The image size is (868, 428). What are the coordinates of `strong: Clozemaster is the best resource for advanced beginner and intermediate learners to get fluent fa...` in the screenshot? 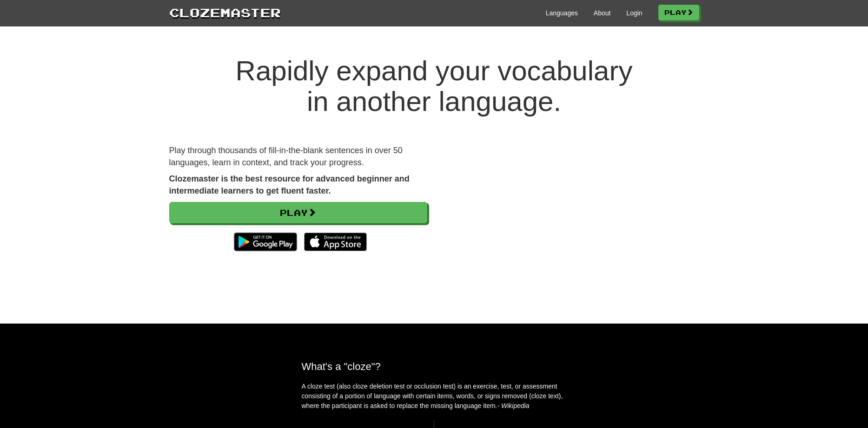 It's located at (289, 185).